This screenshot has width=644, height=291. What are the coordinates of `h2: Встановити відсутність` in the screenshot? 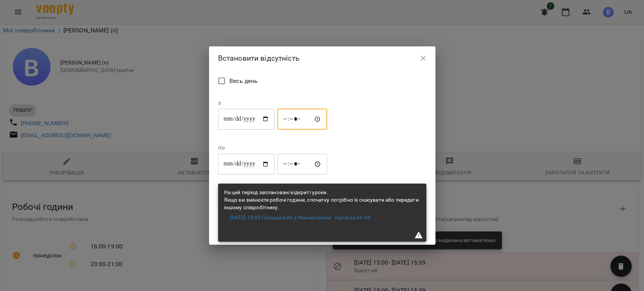 It's located at (322, 58).